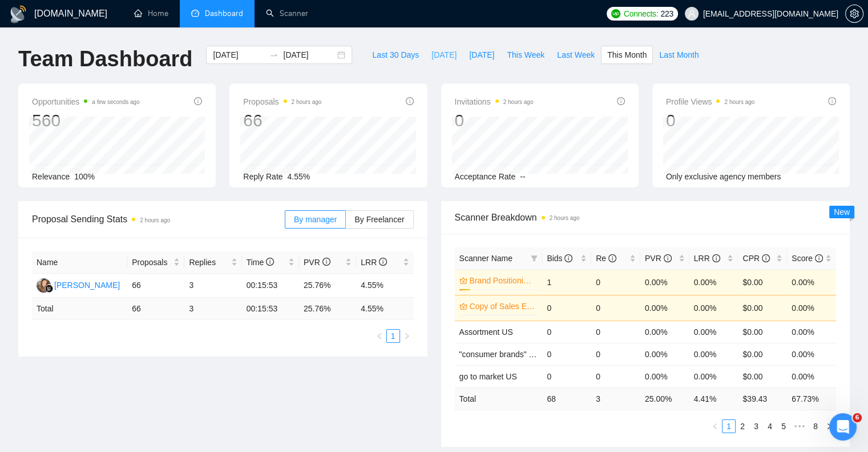 The image size is (868, 452). I want to click on div: 66, so click(282, 120).